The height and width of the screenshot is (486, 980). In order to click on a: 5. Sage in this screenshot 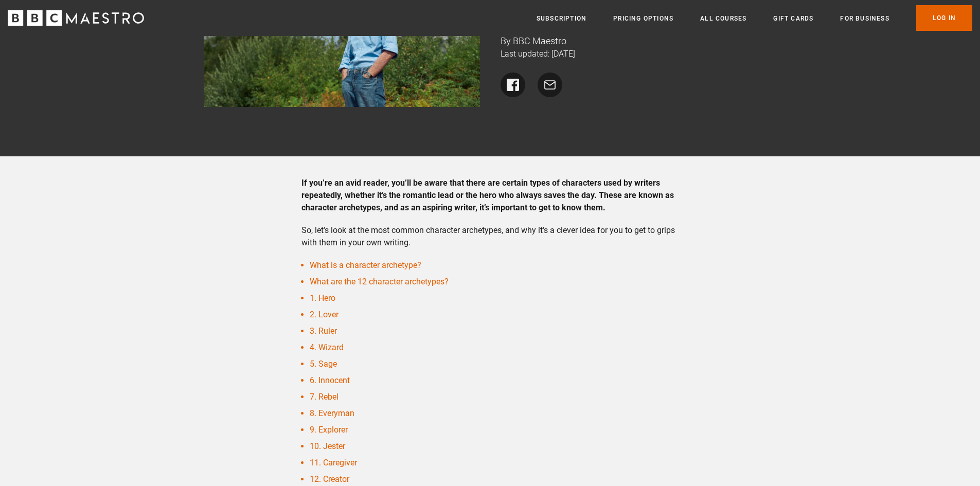, I will do `click(323, 364)`.